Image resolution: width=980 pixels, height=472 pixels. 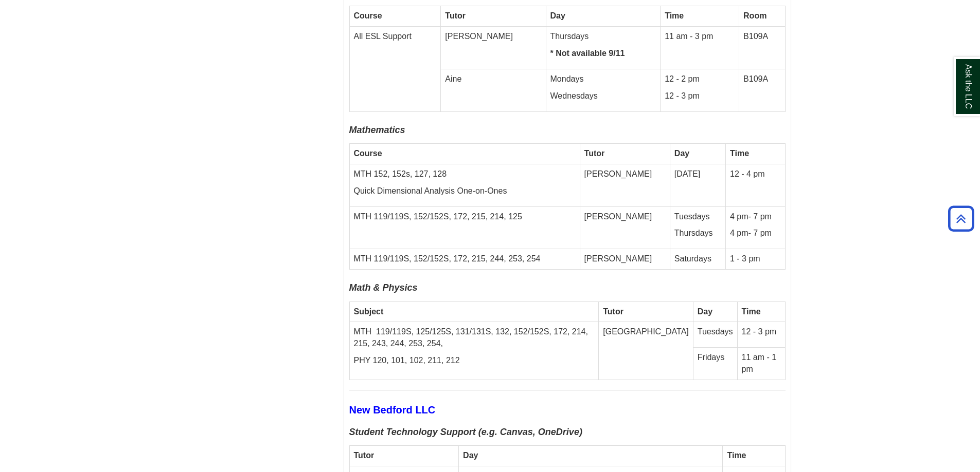 What do you see at coordinates (603, 79) in the screenshot?
I see `p: Mondays` at bounding box center [603, 79].